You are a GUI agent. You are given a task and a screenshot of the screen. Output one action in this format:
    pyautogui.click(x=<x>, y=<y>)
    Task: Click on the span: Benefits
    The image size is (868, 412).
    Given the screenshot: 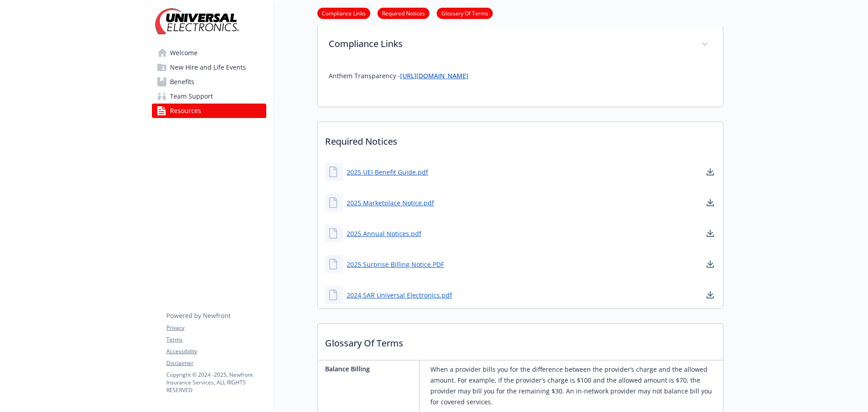 What is the action you would take?
    pyautogui.click(x=183, y=82)
    